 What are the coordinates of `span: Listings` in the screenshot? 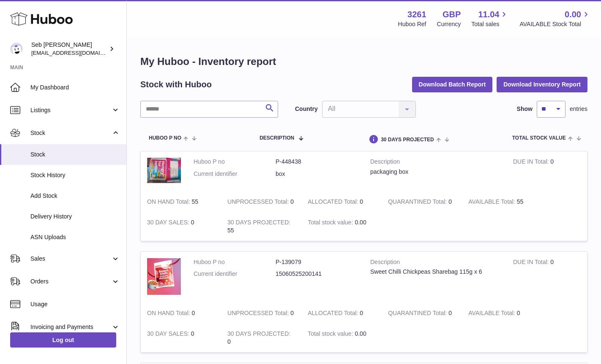 It's located at (71, 110).